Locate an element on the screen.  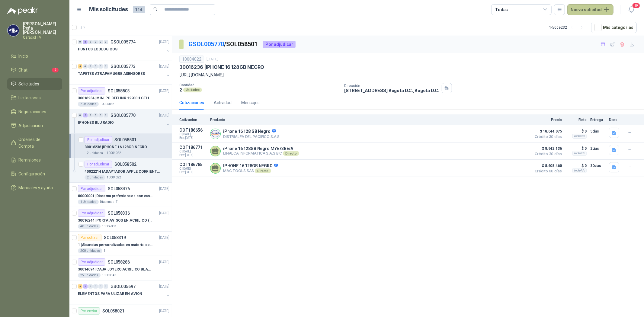
span: Órdenes de Compra is located at coordinates (38, 143).